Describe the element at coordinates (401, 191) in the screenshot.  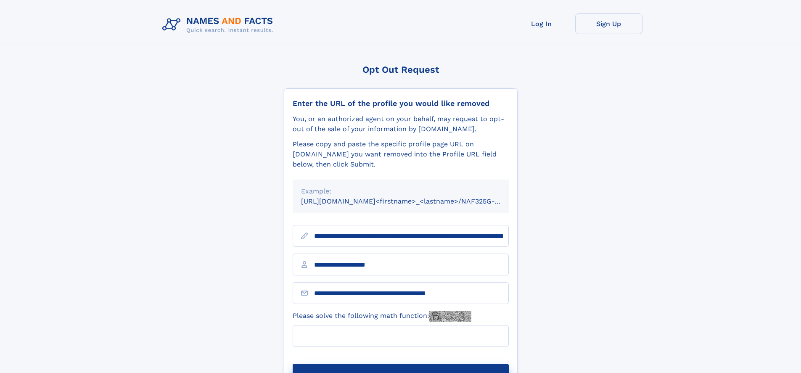
I see `div: Example:` at that location.